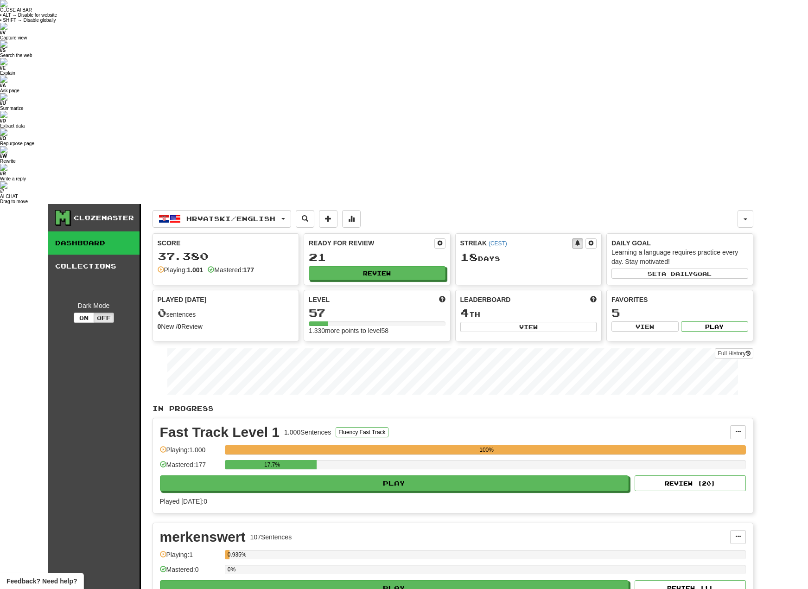 This screenshot has height=589, width=808. I want to click on button: Add sentence to collection, so click(328, 219).